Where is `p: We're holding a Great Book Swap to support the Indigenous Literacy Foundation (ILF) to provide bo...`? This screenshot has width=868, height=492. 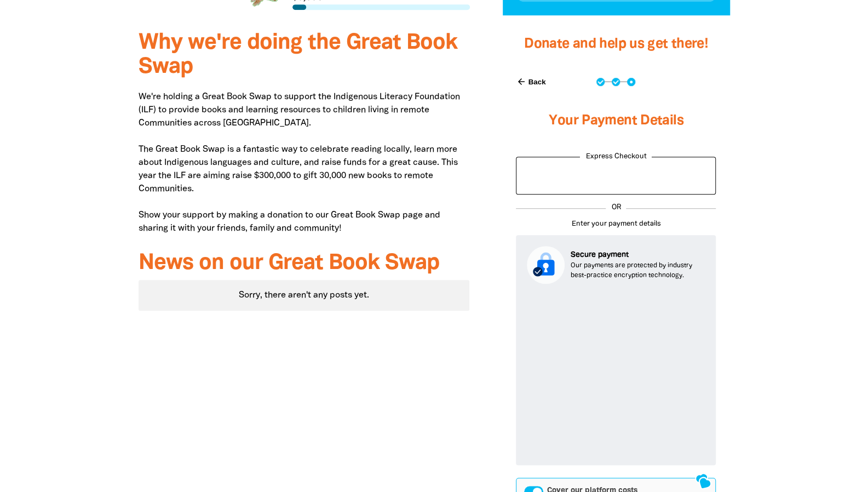
p: We're holding a Great Book Swap to support the Indigenous Literacy Foundation (ILF) to provide bo... is located at coordinates (304, 163).